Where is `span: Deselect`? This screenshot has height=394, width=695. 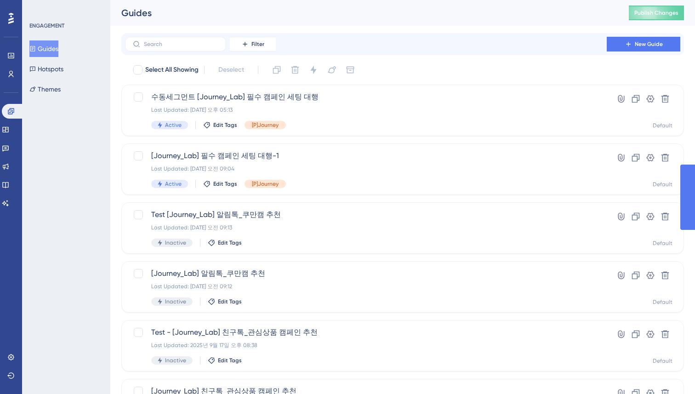
span: Deselect is located at coordinates (231, 70).